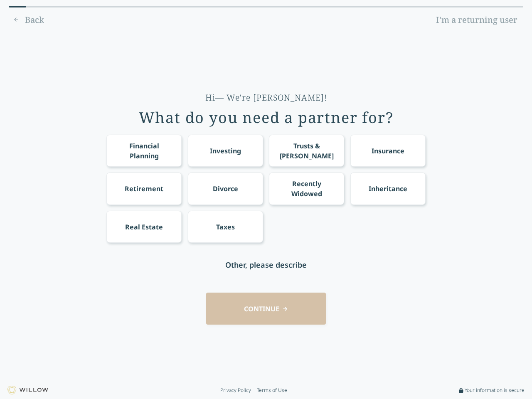 This screenshot has height=399, width=532. Describe the element at coordinates (225, 151) in the screenshot. I see `div: Investing` at that location.